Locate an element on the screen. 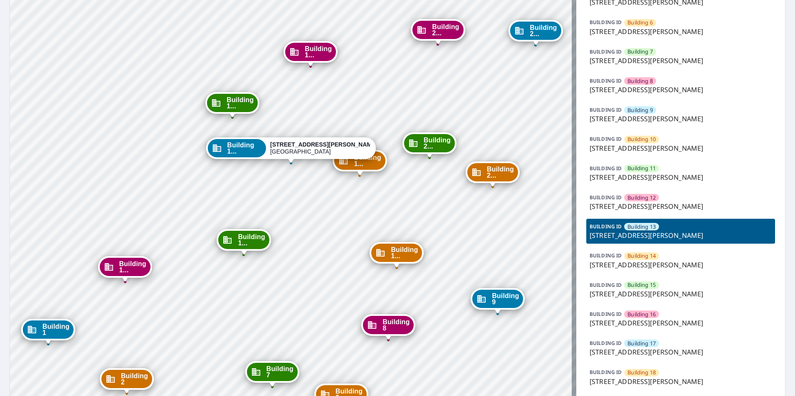 This screenshot has height=396, width=795. span: Building 2 is located at coordinates (134, 379).